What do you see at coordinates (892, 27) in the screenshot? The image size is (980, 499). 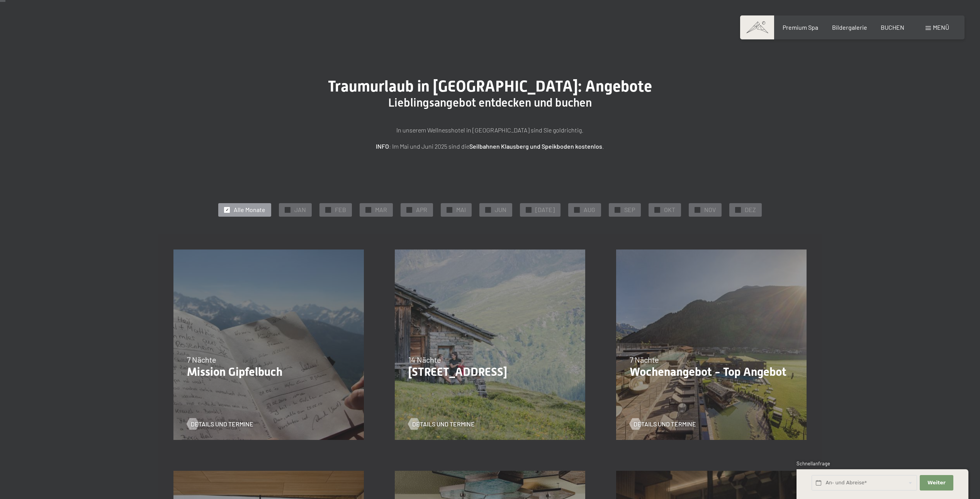 I see `a: BUCHEN` at bounding box center [892, 27].